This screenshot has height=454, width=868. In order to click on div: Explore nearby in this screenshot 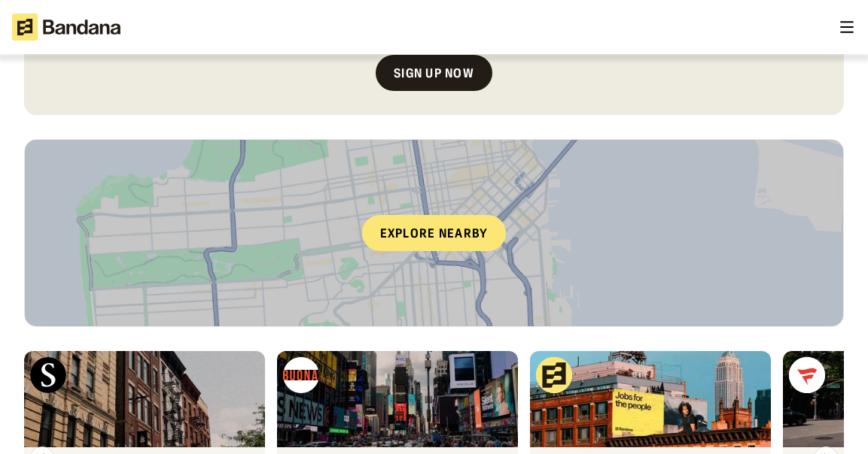, I will do `click(434, 233)`.